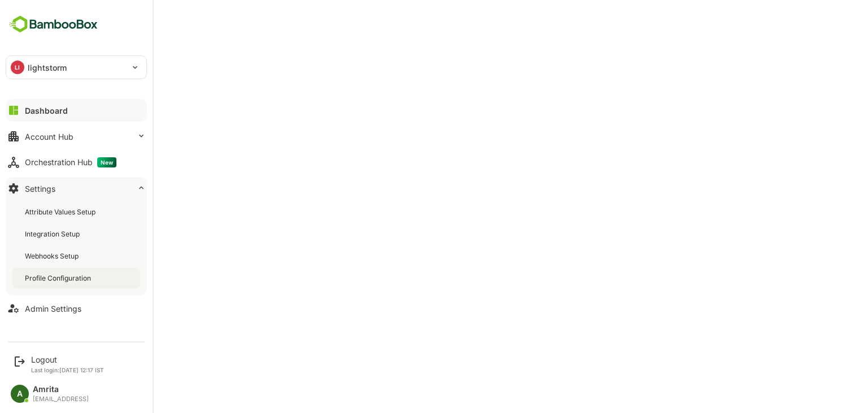 Image resolution: width=868 pixels, height=413 pixels. I want to click on button: Dashboard, so click(76, 110).